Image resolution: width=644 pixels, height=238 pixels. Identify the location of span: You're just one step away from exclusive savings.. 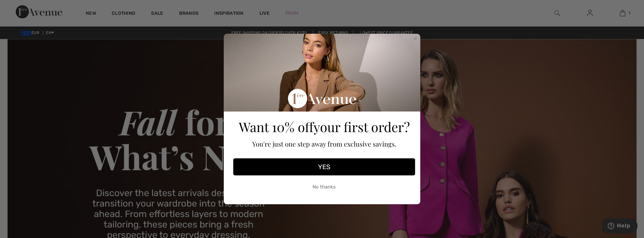
(324, 144).